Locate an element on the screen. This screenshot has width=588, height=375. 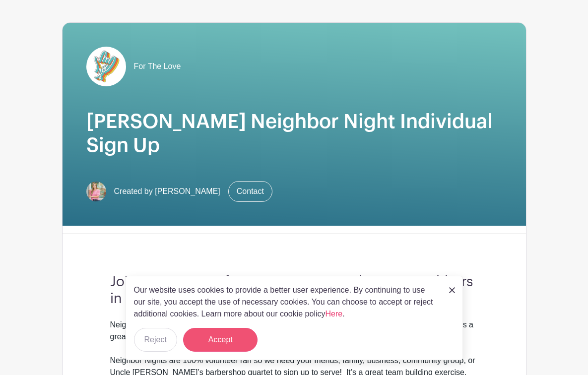
button: Reject is located at coordinates (155, 340).